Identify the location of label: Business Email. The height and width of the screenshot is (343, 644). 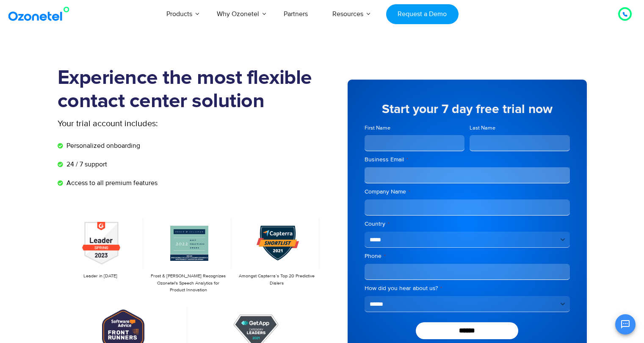
(467, 160).